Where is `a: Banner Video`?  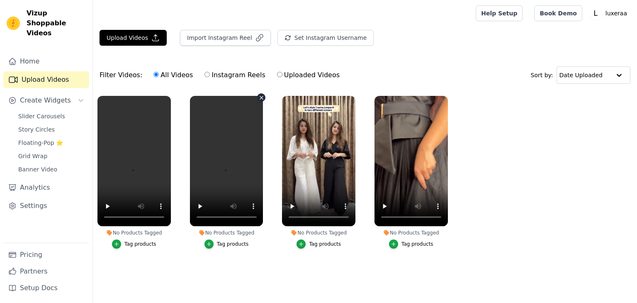
a: Banner Video is located at coordinates (51, 169).